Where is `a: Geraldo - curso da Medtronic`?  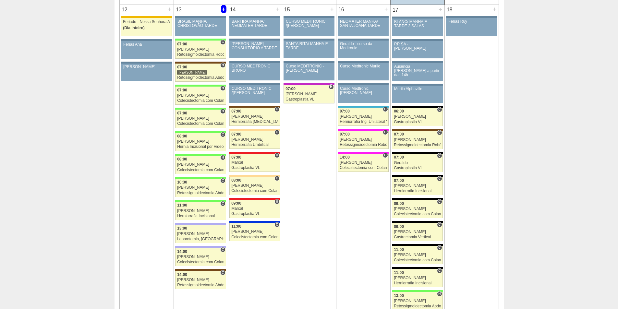 a: Geraldo - curso da Medtronic is located at coordinates (363, 49).